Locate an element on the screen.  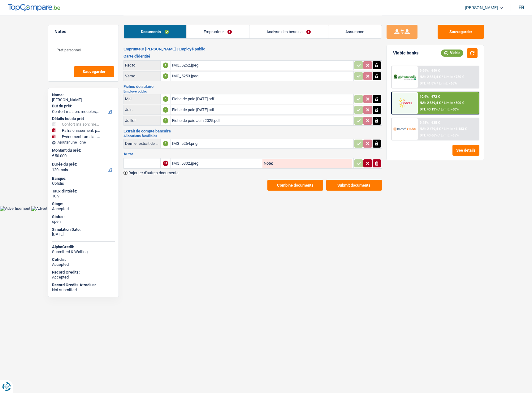
div: Record Credits: is located at coordinates (83, 272).